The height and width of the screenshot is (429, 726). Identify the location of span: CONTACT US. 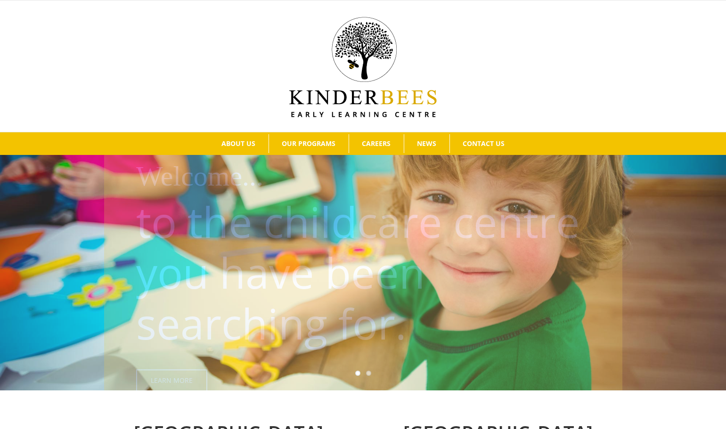
(483, 144).